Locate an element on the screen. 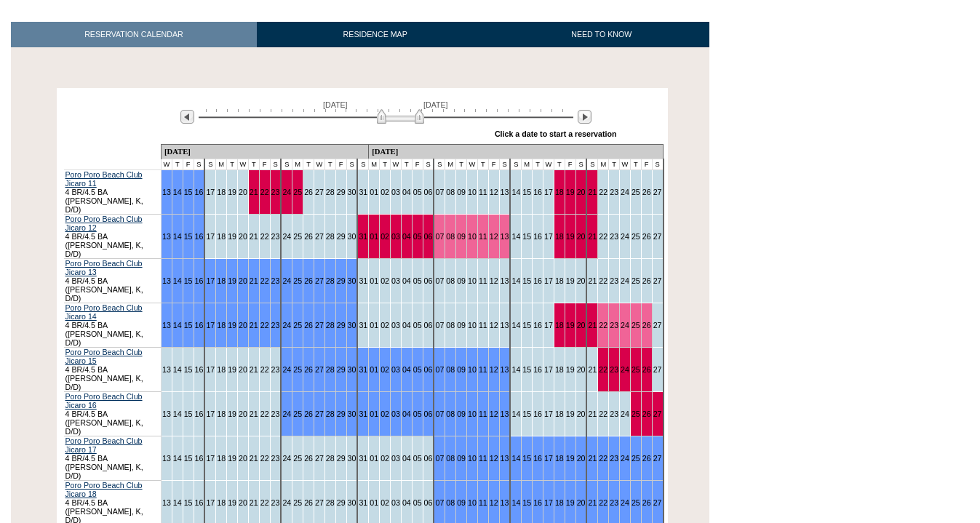  a: Poro Poro Beach Club Jicaro 15 is located at coordinates (104, 356).